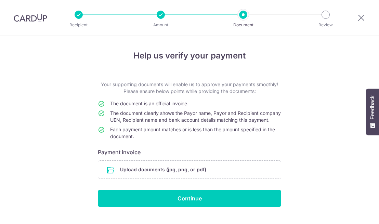 The image size is (379, 224). I want to click on input: Continue, so click(189, 198).